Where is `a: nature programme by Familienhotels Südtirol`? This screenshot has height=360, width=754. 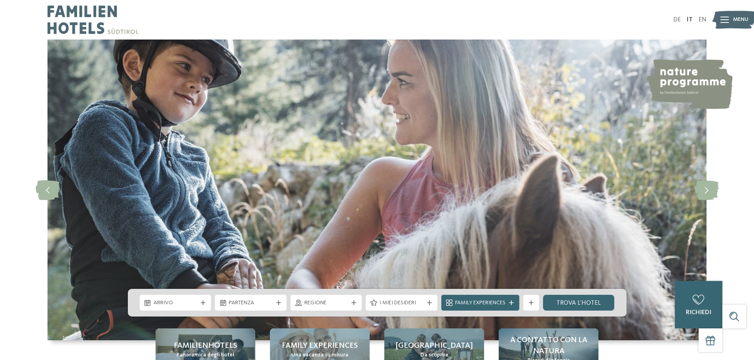 a: nature programme by Familienhotels Südtirol is located at coordinates (689, 84).